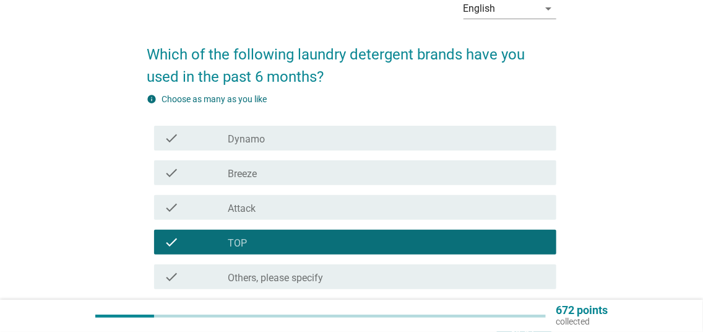 This screenshot has width=703, height=332. I want to click on i: arrow_drop_down, so click(549, 9).